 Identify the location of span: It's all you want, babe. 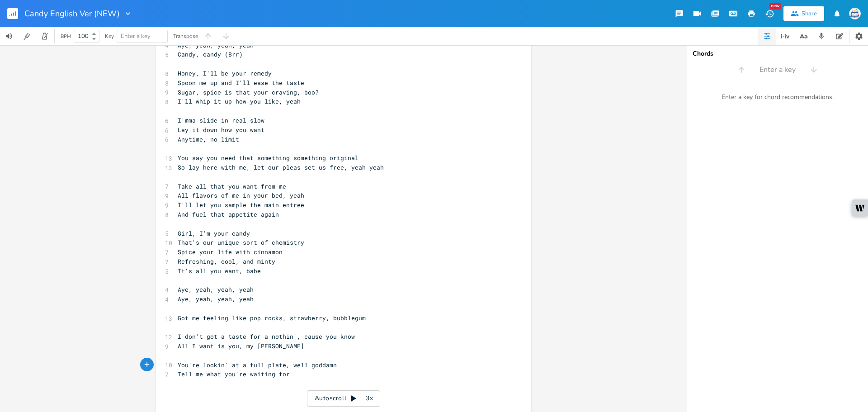
(220, 271).